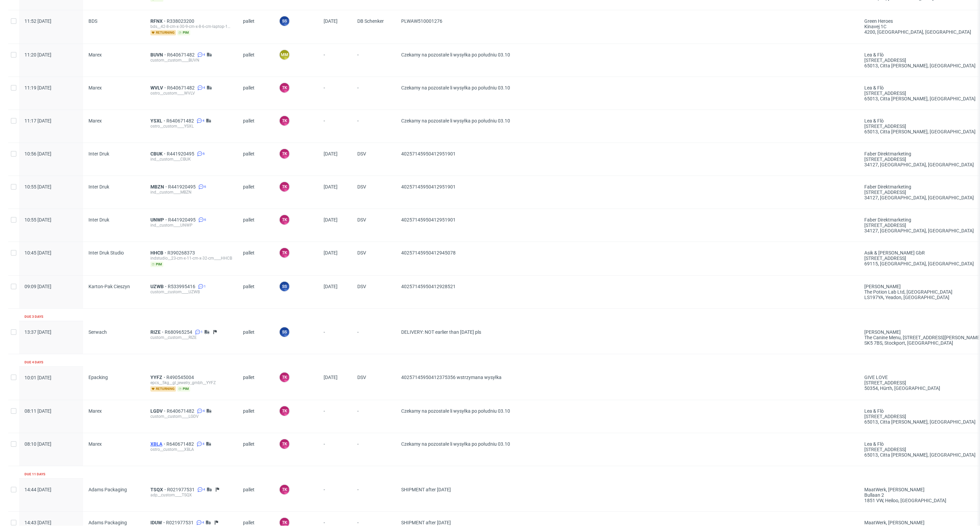 This screenshot has width=980, height=526. Describe the element at coordinates (109, 287) in the screenshot. I see `span: Karton-Pak Cieszyn` at that location.